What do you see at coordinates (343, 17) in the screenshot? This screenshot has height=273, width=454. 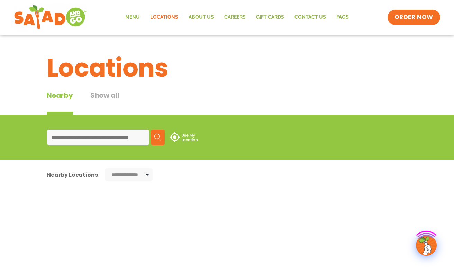 I see `a: FAQs` at bounding box center [343, 17].